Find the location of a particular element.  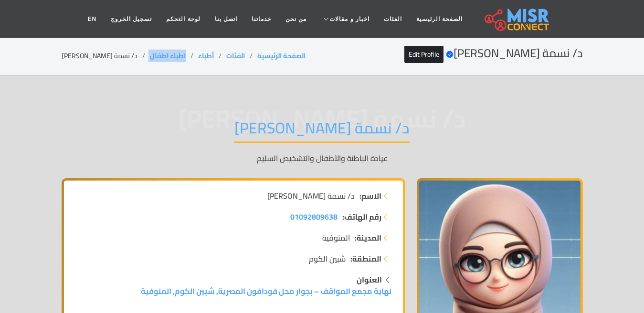

a: من نحن is located at coordinates (296, 19).